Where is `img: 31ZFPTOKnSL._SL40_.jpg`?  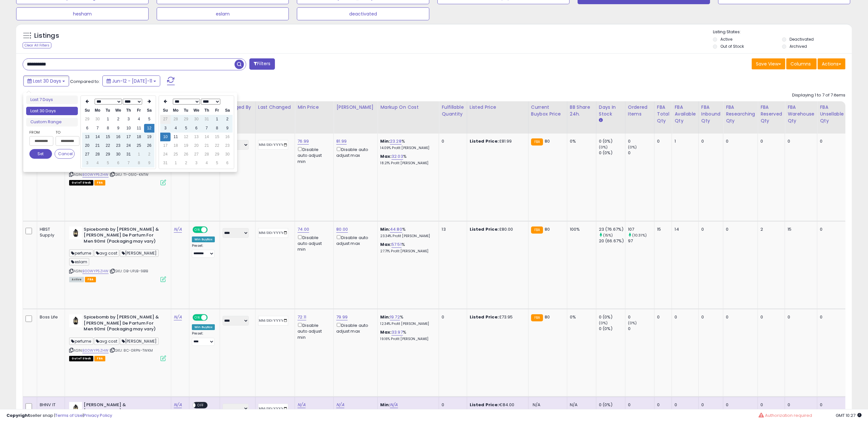
img: 31ZFPTOKnSL._SL40_.jpg is located at coordinates (75, 233).